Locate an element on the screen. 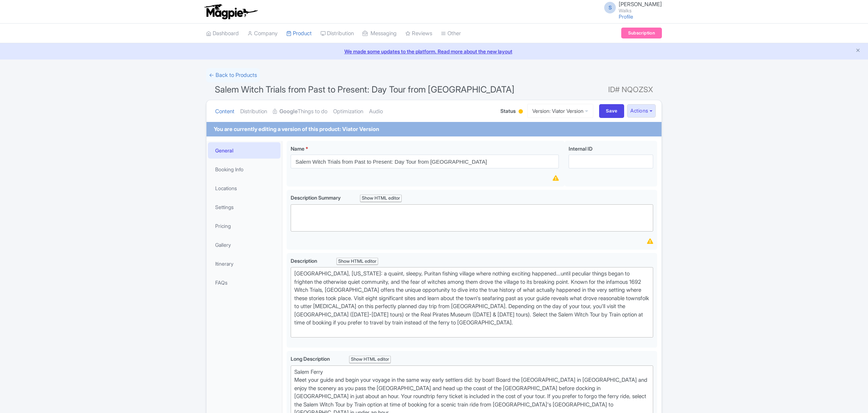  a: FAQs is located at coordinates (244, 282).